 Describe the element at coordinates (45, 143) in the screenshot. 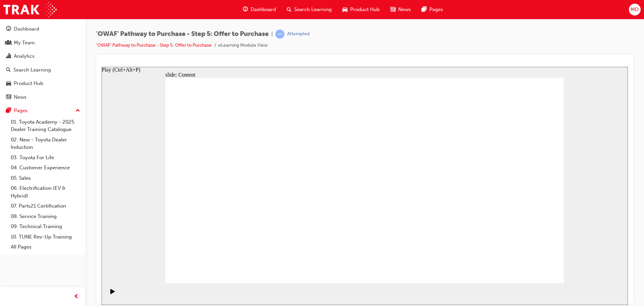

I see `a: 02. New - Toyota Dealer Induction` at that location.